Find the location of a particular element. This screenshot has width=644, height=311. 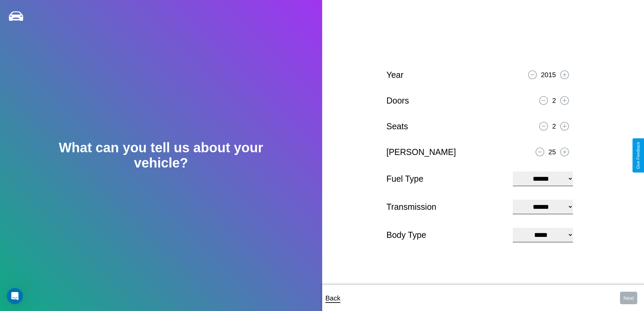

p: Year is located at coordinates (395, 75).